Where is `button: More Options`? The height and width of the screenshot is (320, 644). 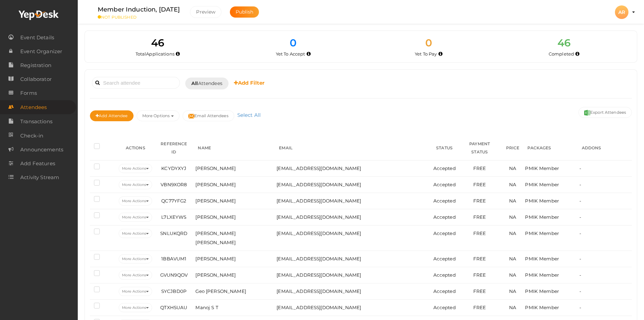 button: More Options is located at coordinates (158, 116).